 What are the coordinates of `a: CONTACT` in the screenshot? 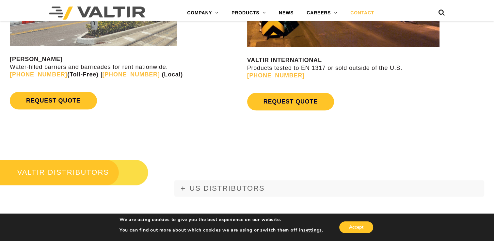 It's located at (362, 13).